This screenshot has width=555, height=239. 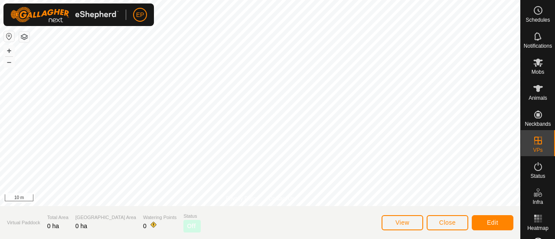 What do you see at coordinates (538, 150) in the screenshot?
I see `span: VPs` at bounding box center [538, 150].